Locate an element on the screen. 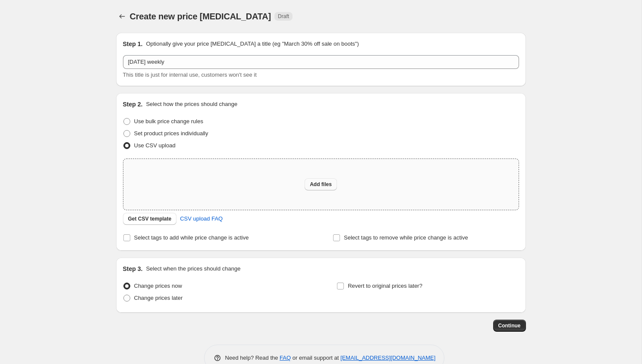 Image resolution: width=642 pixels, height=364 pixels. button: Continue is located at coordinates (510, 326).